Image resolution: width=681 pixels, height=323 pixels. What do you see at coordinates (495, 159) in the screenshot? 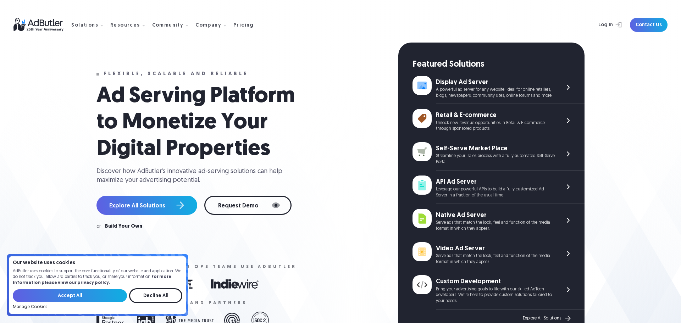
I see `div: Streamline your sales process with a fully-automated Self-Serve Portal` at bounding box center [495, 159].